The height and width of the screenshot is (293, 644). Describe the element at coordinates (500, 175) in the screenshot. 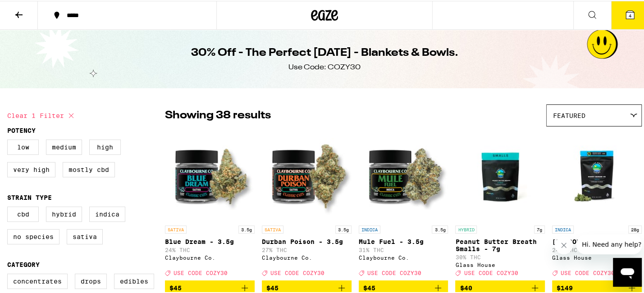

I see `img: Glass House - Peanut Butter Breath Smalls - 7g` at that location.